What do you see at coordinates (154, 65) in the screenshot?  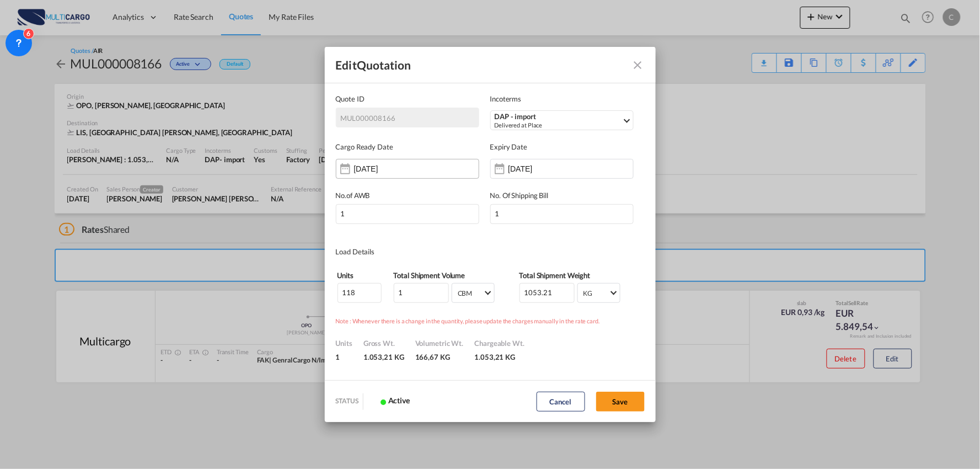 I see `p: Remarks:` at bounding box center [154, 65].